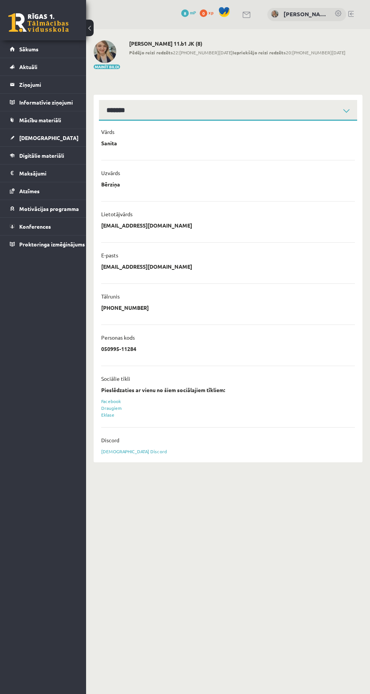  What do you see at coordinates (109, 255) in the screenshot?
I see `p: E-pasts` at bounding box center [109, 255].